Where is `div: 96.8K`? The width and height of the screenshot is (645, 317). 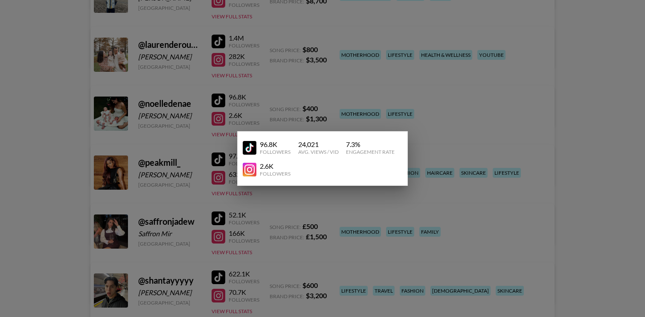 div: 96.8K is located at coordinates (275, 144).